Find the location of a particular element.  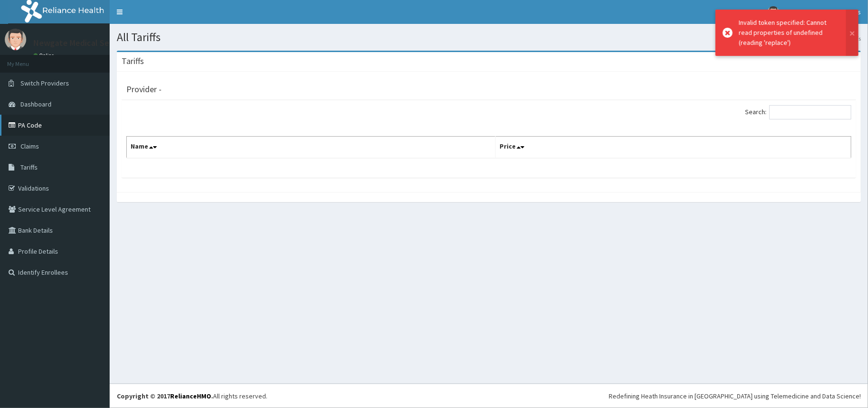

a: Online is located at coordinates (45, 55).